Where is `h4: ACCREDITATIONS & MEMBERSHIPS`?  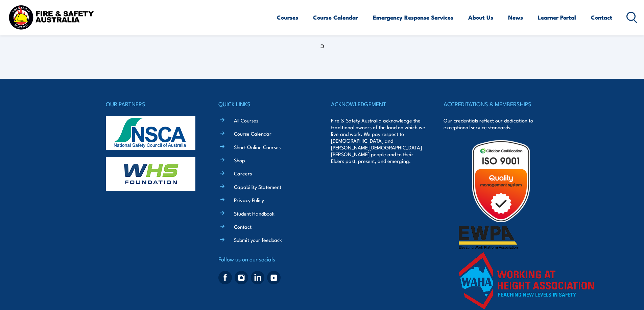 h4: ACCREDITATIONS & MEMBERSHIPS is located at coordinates (490, 104).